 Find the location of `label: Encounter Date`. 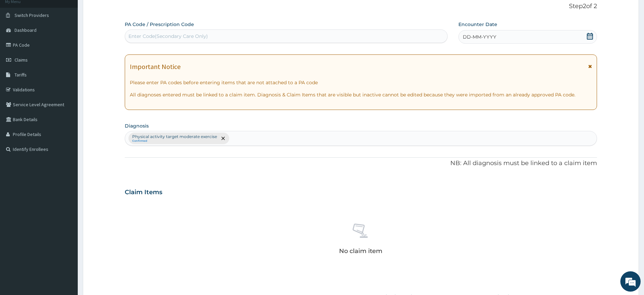

label: Encounter Date is located at coordinates (478, 24).